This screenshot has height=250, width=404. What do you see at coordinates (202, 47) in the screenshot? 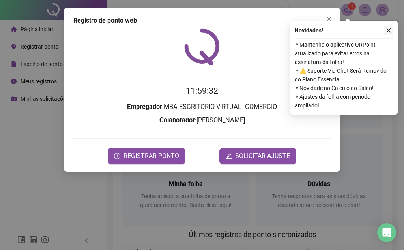
I see `img: QRPoint` at bounding box center [202, 47].